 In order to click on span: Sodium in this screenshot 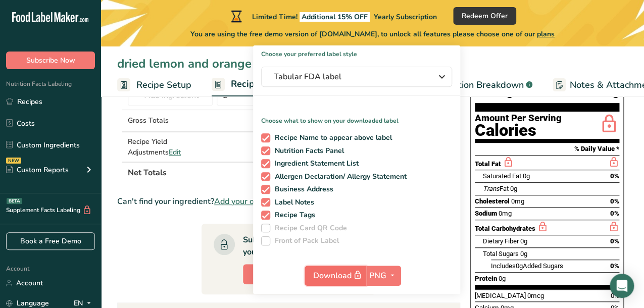, I will do `click(486, 213)`.